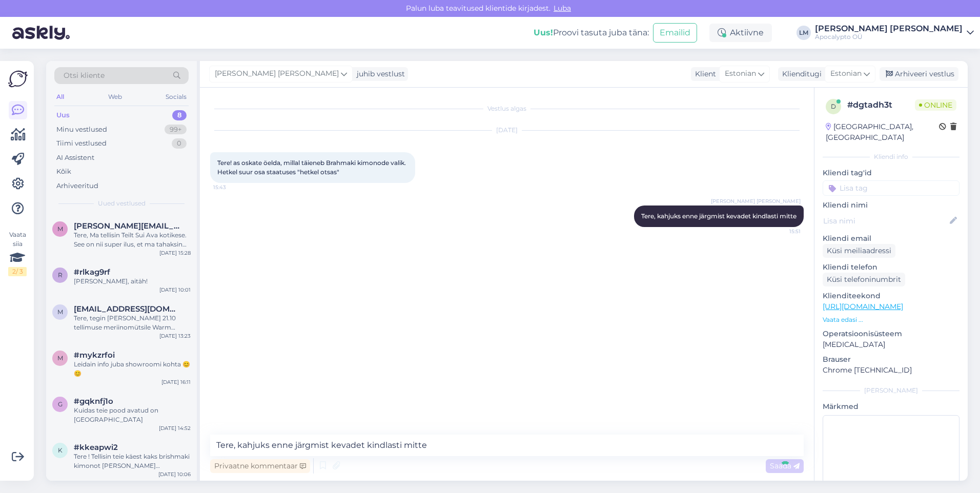  What do you see at coordinates (859, 251) in the screenshot?
I see `div: Küsi meiliaadressi` at bounding box center [859, 251].